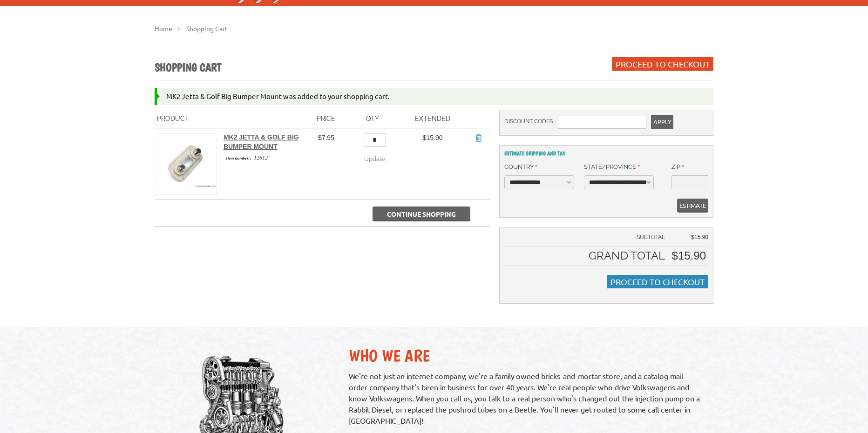 The height and width of the screenshot is (433, 868). Describe the element at coordinates (520, 167) in the screenshot. I see `label: Country` at that location.